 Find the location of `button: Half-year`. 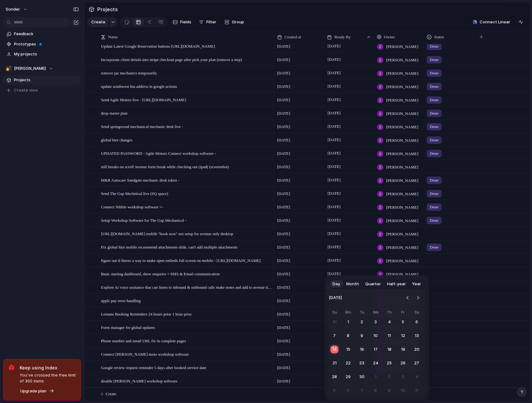

button: Half-year is located at coordinates (396, 284).